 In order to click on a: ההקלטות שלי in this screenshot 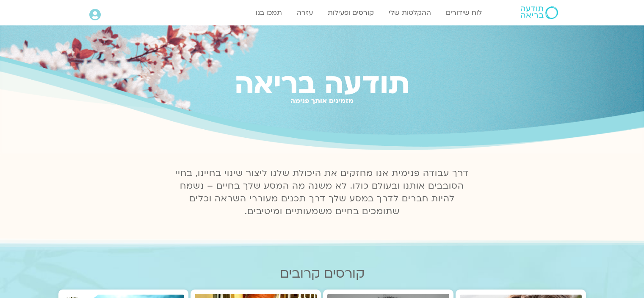, I will do `click(410, 13)`.